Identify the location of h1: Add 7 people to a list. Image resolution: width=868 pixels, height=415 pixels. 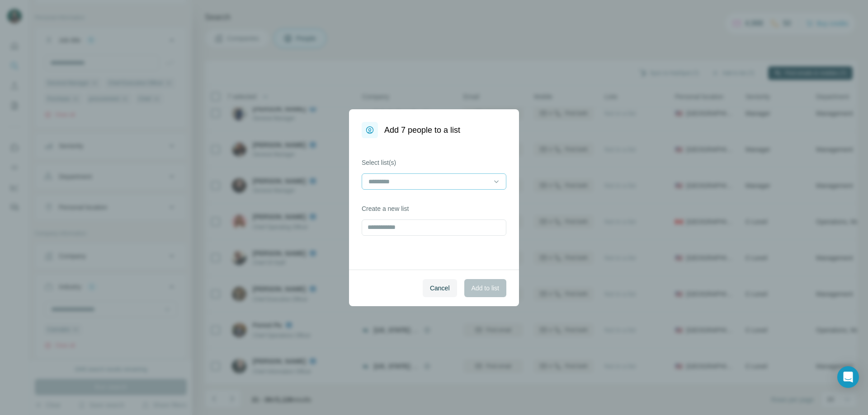
(422, 130).